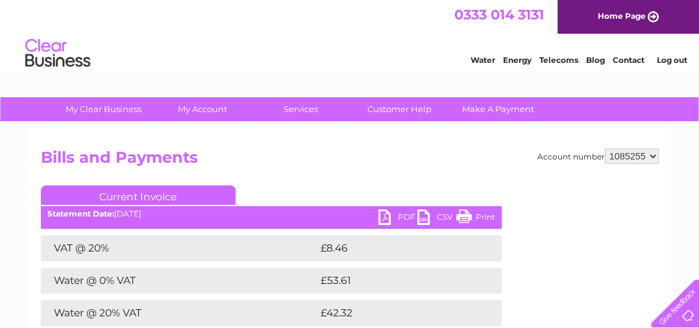 This screenshot has width=699, height=328. I want to click on div: Account number, so click(597, 156).